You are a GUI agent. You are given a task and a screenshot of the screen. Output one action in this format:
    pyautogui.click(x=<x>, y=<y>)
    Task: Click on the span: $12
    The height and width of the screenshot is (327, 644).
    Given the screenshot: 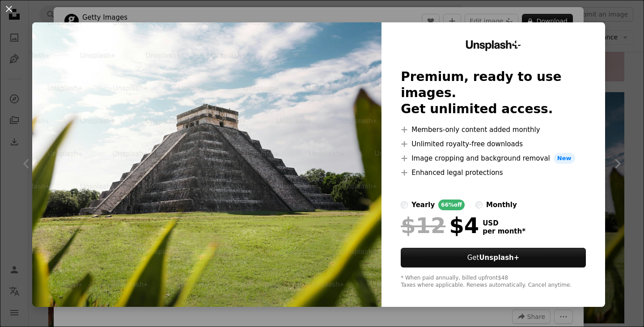 What is the action you would take?
    pyautogui.click(x=423, y=226)
    